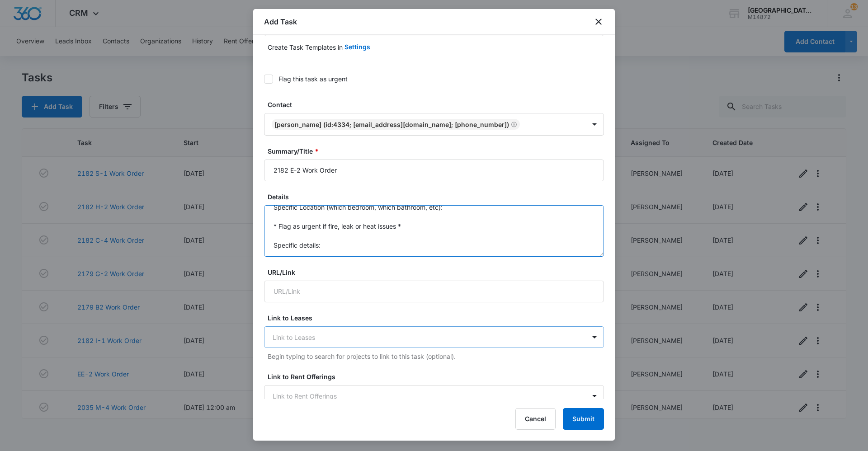 This screenshot has height=451, width=868. I want to click on label: Contact, so click(438, 104).